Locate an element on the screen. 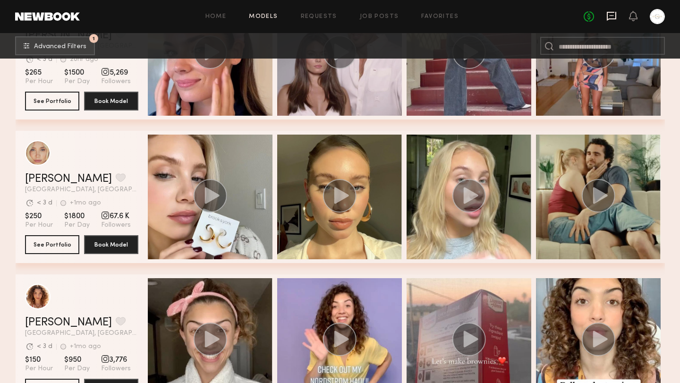  span: $1500 is located at coordinates (77, 73).